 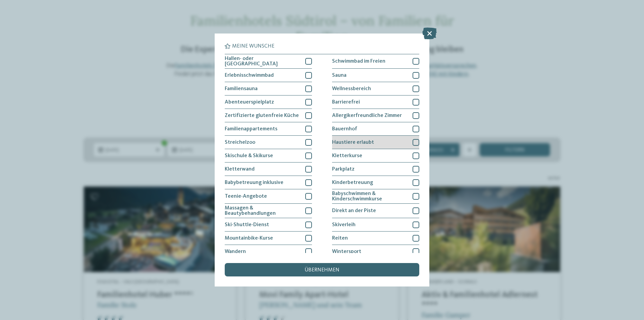 I want to click on span: Kinderbetreuung, so click(x=353, y=183).